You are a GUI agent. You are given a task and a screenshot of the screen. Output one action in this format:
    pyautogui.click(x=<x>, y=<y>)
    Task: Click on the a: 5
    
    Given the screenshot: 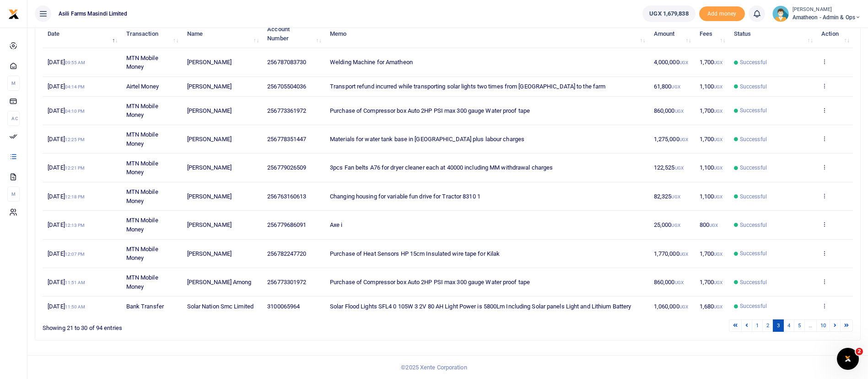 What is the action you would take?
    pyautogui.click(x=800, y=326)
    